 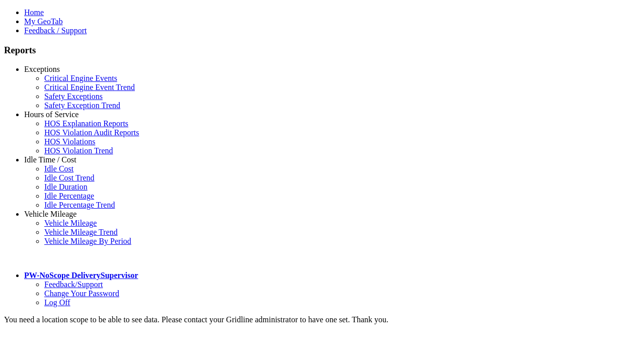 What do you see at coordinates (90, 87) in the screenshot?
I see `a: Critical Engine Event Trend` at bounding box center [90, 87].